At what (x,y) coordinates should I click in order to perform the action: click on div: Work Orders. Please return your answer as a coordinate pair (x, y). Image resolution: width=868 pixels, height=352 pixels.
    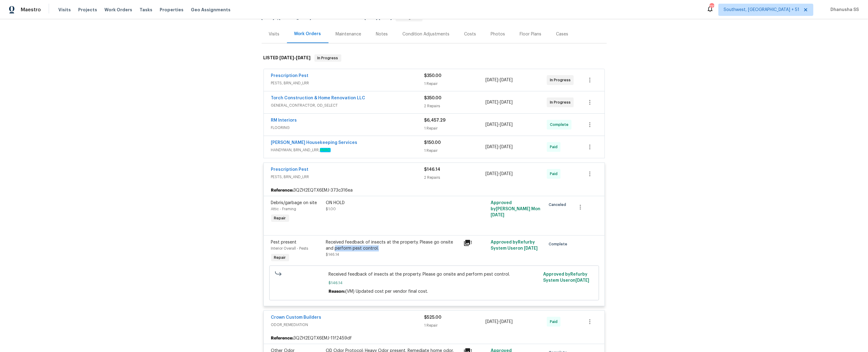
    Looking at the image, I should click on (308, 34).